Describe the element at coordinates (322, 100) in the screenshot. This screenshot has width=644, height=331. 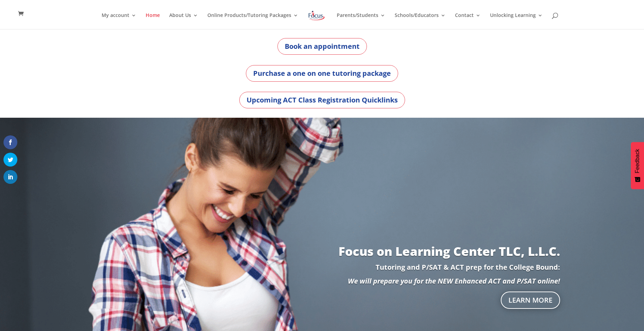
I see `a: Upcoming ACT Class Registration Quicklinks` at that location.